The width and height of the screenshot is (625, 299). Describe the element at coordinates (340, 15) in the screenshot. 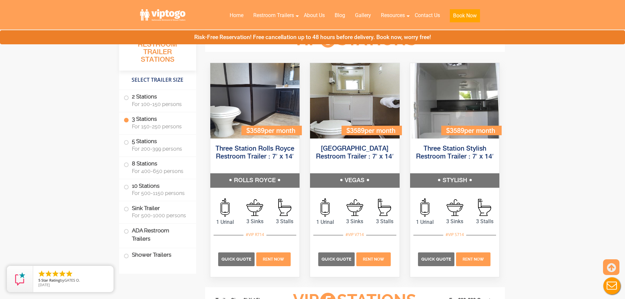

I see `a: Blog` at that location.